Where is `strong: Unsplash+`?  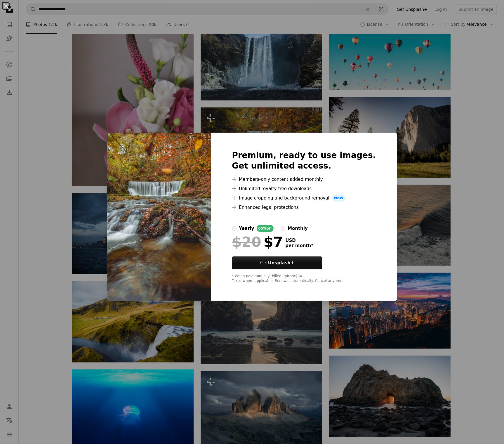
strong: Unsplash+ is located at coordinates (281, 263).